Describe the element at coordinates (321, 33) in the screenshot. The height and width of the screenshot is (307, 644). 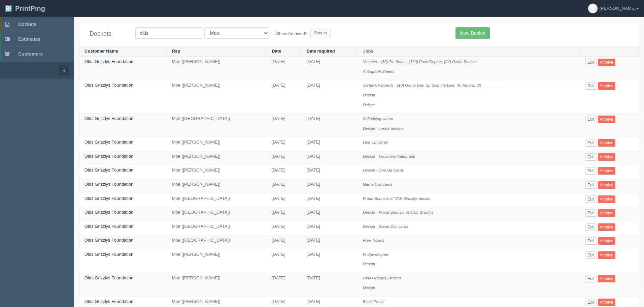
I see `input: Search` at that location.